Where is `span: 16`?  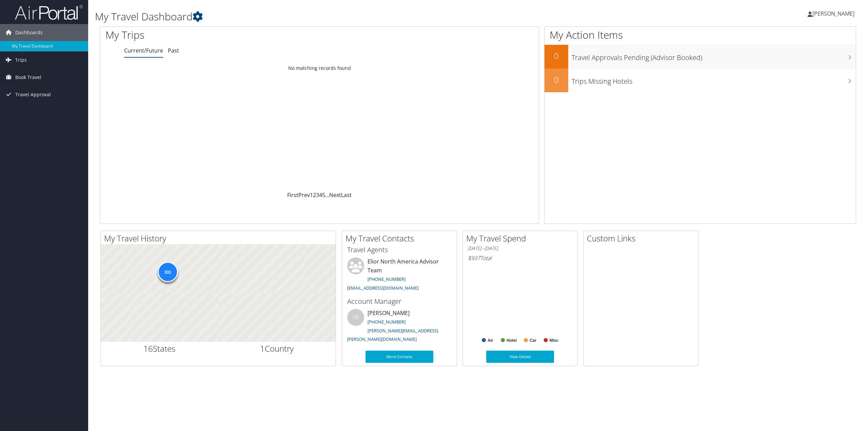 span: 16 is located at coordinates (149, 348).